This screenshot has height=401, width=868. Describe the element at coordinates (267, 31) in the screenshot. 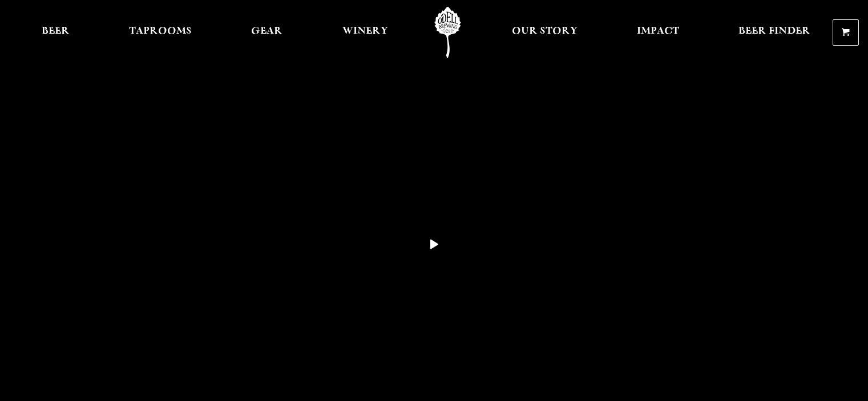

I see `span: Gear` at that location.